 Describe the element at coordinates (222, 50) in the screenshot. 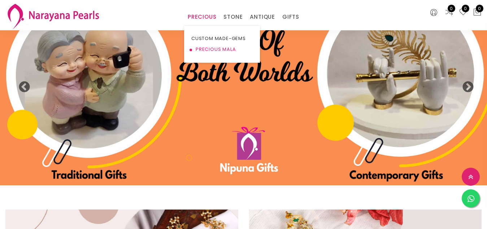

I see `a: PRECIOUS MALA` at that location.